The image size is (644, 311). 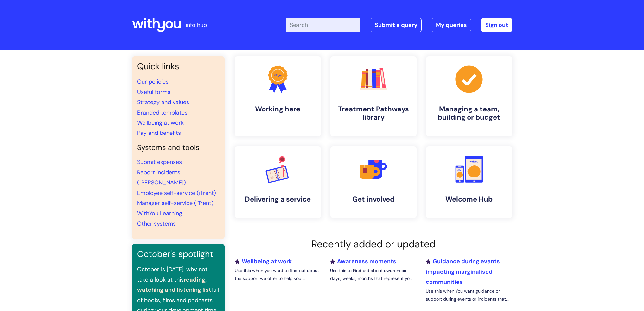 What do you see at coordinates (373, 182) in the screenshot?
I see `a: Get involved` at bounding box center [373, 182].